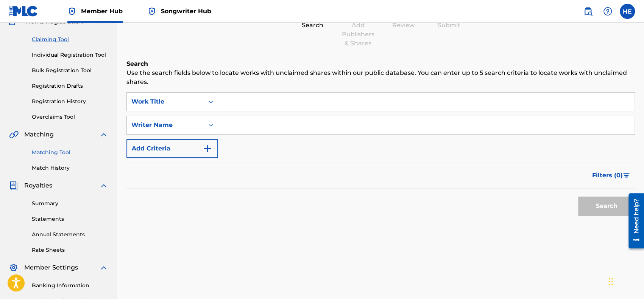  I want to click on a: Annual Statements, so click(70, 234).